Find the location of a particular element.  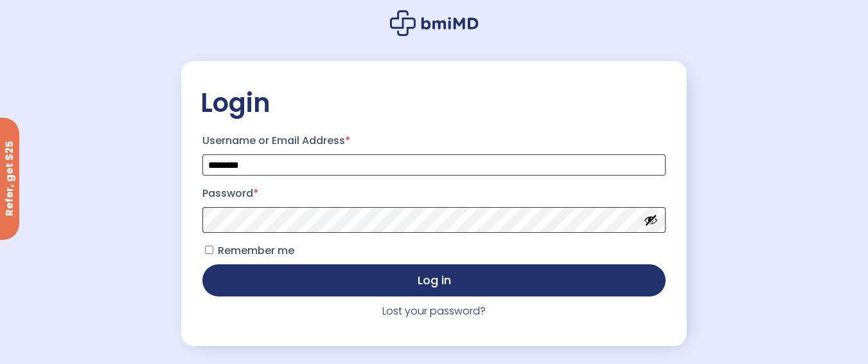

label: Password is located at coordinates (434, 193).